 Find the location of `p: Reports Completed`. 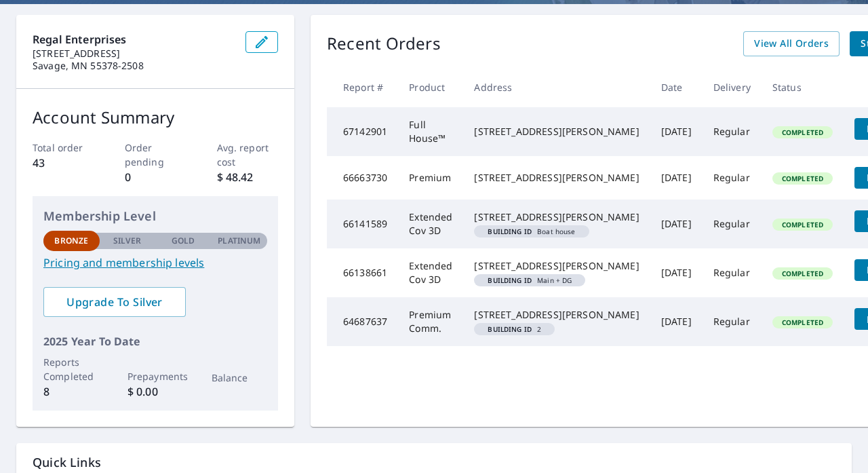

p: Reports Completed is located at coordinates (72, 370).